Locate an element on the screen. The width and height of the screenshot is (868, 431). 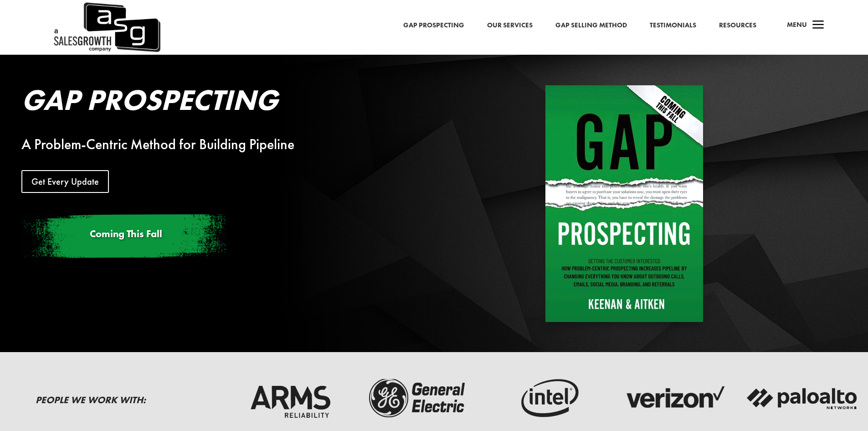
img: verizon-logo-dark is located at coordinates (674, 398).